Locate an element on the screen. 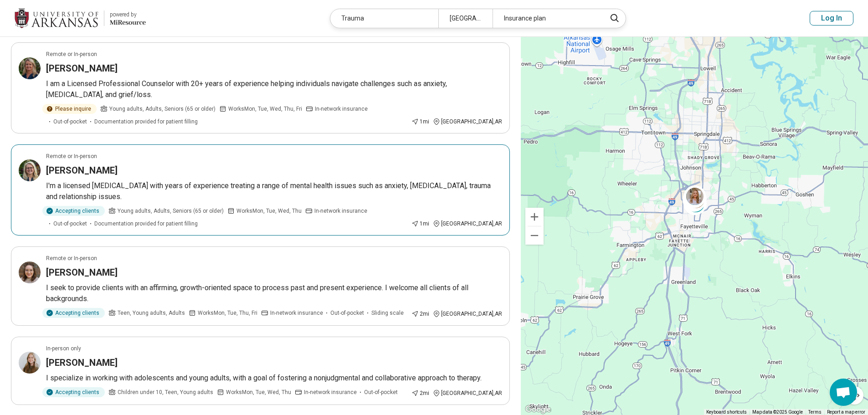 Image resolution: width=868 pixels, height=415 pixels. p: I seek to provide clients with an affirming, growth-oriented space to process past and present ex... is located at coordinates (274, 293).